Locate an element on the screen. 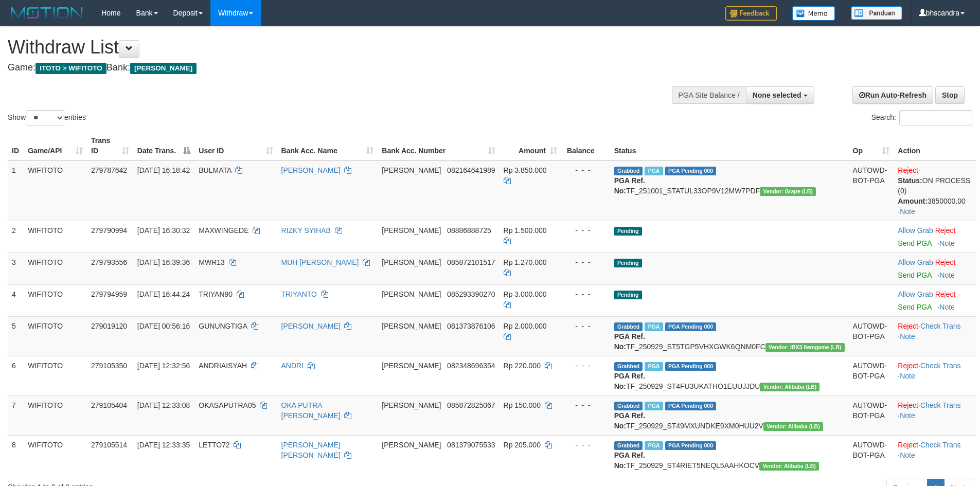  td: TF_250929_ST49MXUNDKE9XM0HUU2V is located at coordinates (729, 415).